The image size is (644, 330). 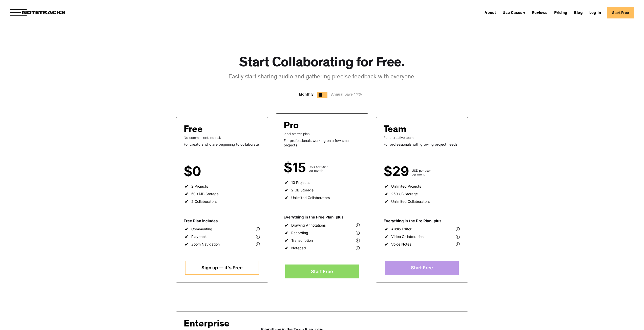 What do you see at coordinates (222, 267) in the screenshot?
I see `a: Sign up — it's Free` at bounding box center [222, 267].